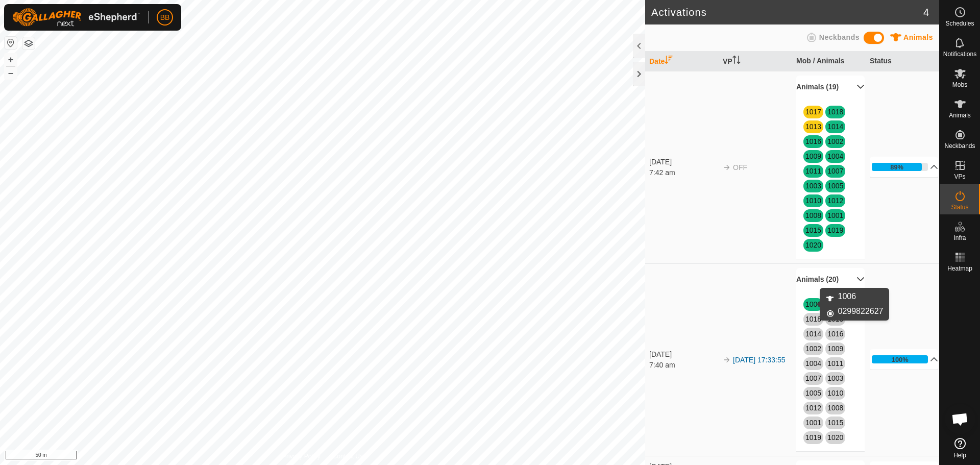 The width and height of the screenshot is (980, 465). I want to click on span: Infra, so click(959, 238).